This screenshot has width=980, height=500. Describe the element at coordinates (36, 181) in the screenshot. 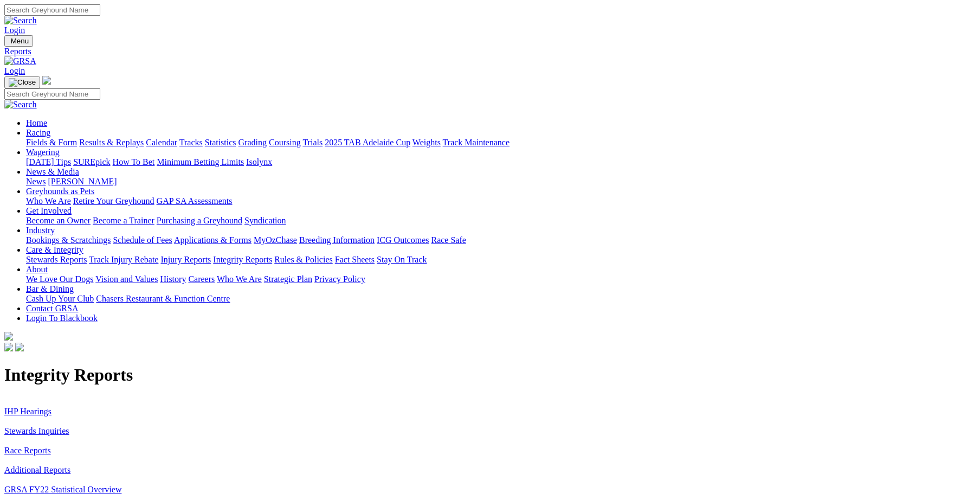

I see `a: News` at that location.